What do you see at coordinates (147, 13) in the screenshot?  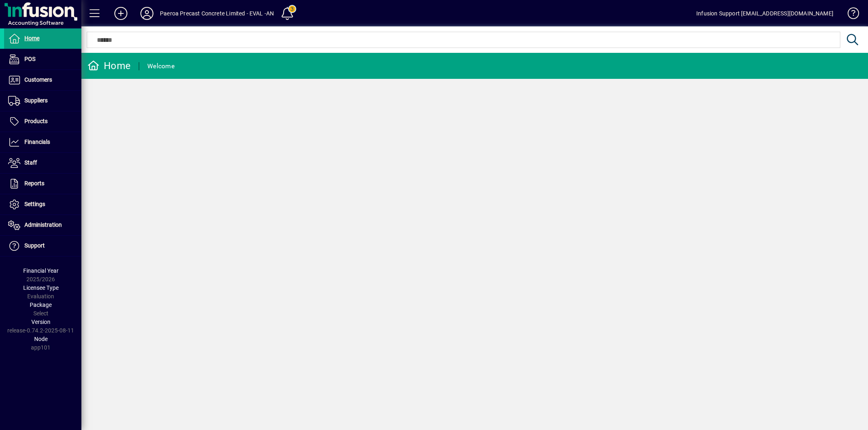 I see `button: Profile` at bounding box center [147, 13].